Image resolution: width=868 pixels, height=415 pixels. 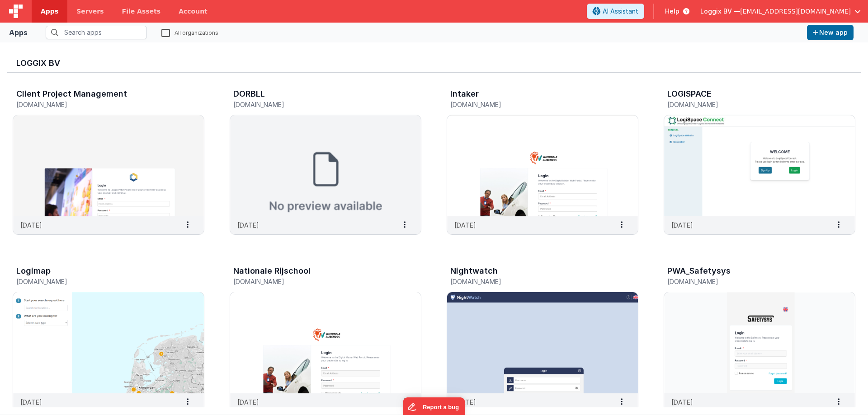 What do you see at coordinates (72, 94) in the screenshot?
I see `h3: Client Project Management` at bounding box center [72, 94].